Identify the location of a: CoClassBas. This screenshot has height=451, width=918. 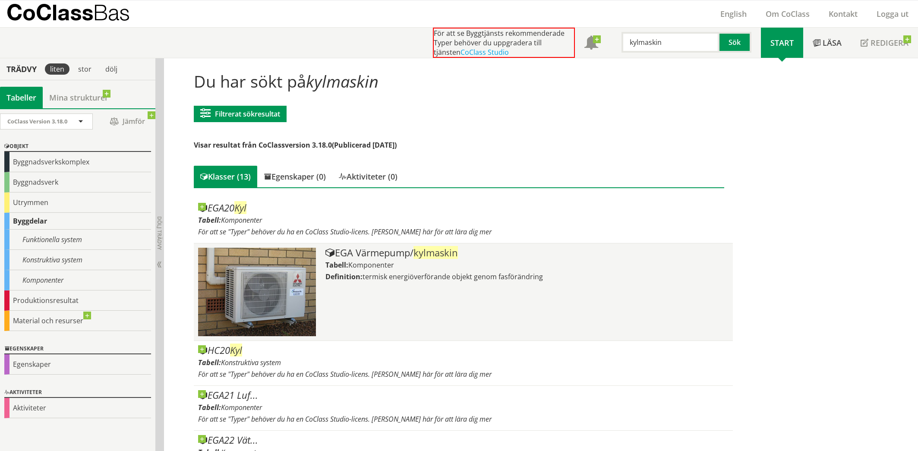
(77, 14).